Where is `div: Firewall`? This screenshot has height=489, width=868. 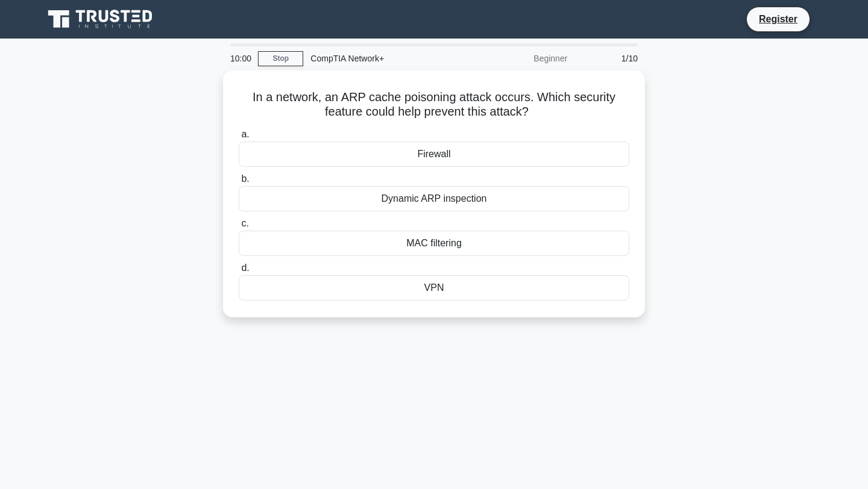 div: Firewall is located at coordinates (434, 154).